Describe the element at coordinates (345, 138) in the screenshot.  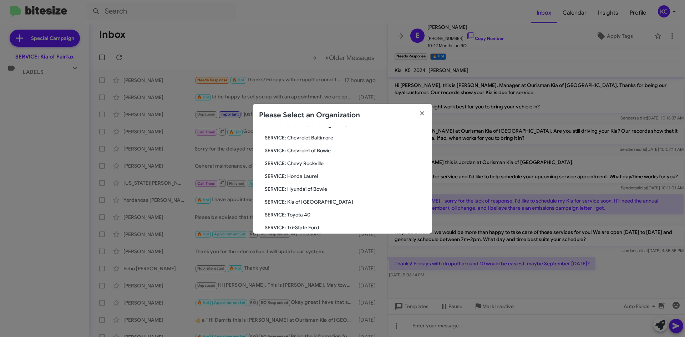
I see `span: SERVICE: Chevrolet Baltimore` at that location.